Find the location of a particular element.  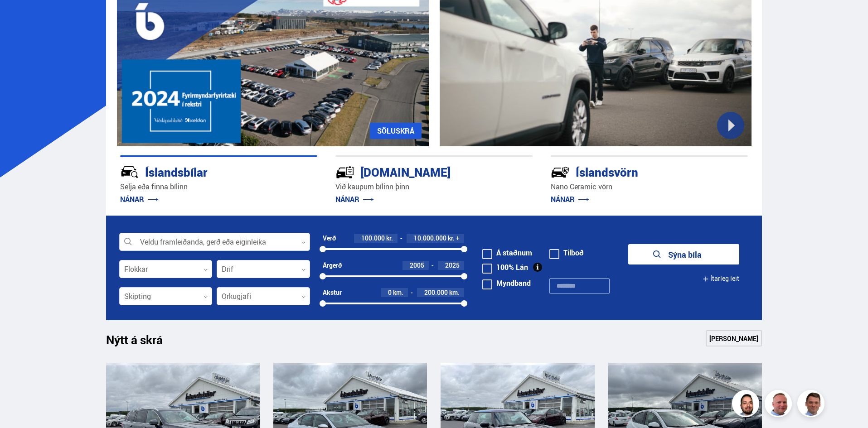

span: 2025 is located at coordinates (453, 265).